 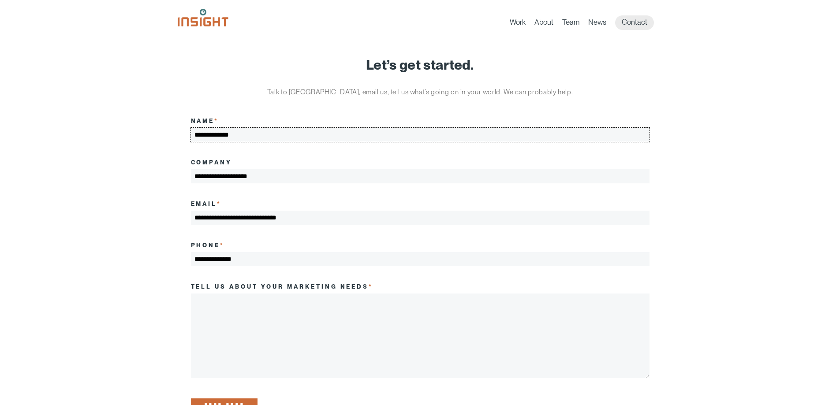 What do you see at coordinates (518, 24) in the screenshot?
I see `a: Work` at bounding box center [518, 24].